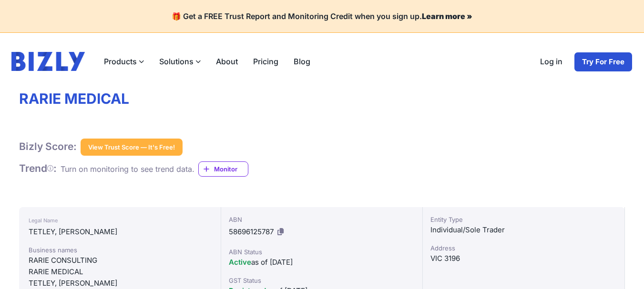  I want to click on a: Monitor, so click(223, 169).